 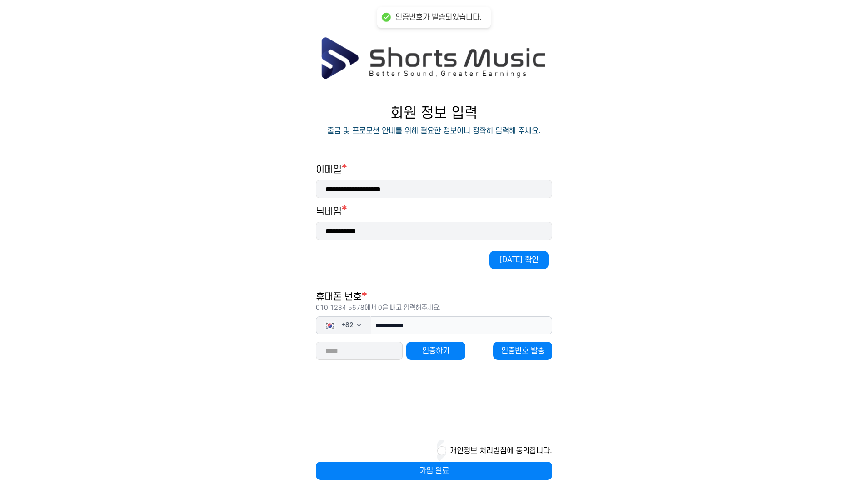 I want to click on button: 가입 완료, so click(x=434, y=471).